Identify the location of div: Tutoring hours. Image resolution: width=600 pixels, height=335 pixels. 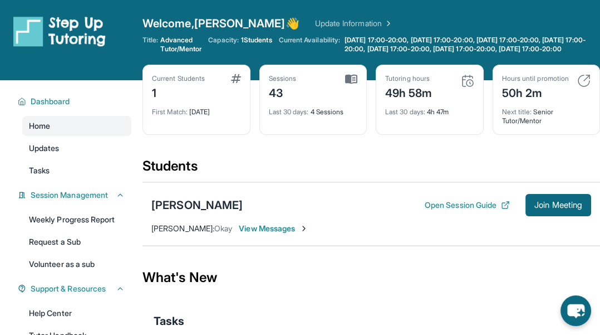
(409, 79).